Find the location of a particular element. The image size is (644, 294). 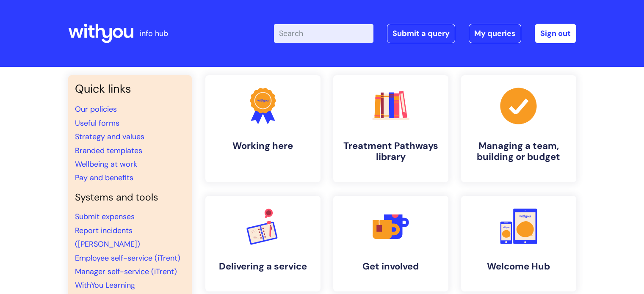

h4: Get involved is located at coordinates (391, 267).